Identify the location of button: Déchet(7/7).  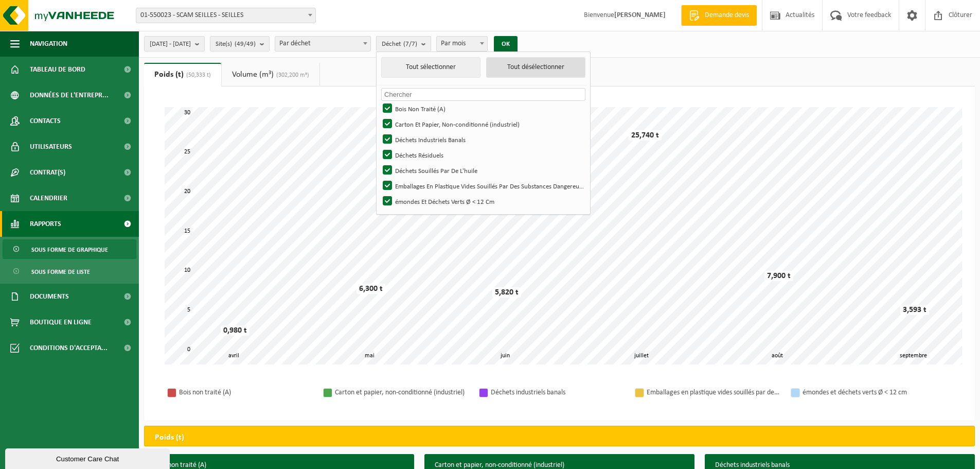
(403, 44).